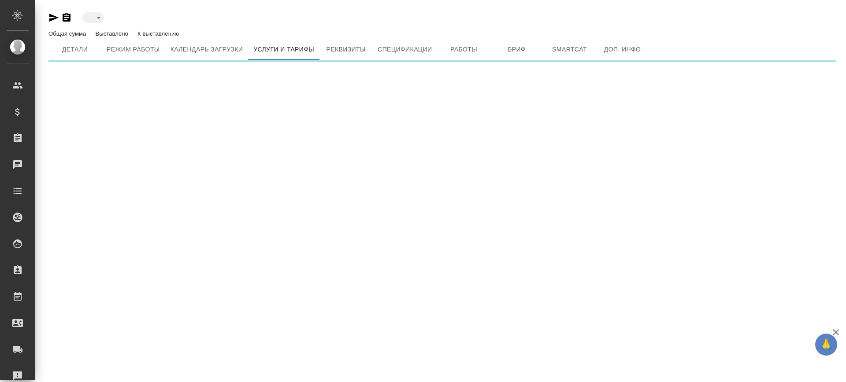  Describe the element at coordinates (517, 49) in the screenshot. I see `span: Бриф` at that location.